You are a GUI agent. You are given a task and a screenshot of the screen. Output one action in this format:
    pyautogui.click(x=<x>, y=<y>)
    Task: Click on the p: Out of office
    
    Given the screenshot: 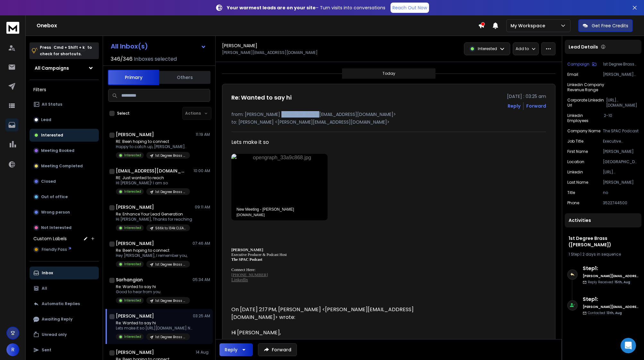 What is the action you would take?
    pyautogui.click(x=55, y=196)
    